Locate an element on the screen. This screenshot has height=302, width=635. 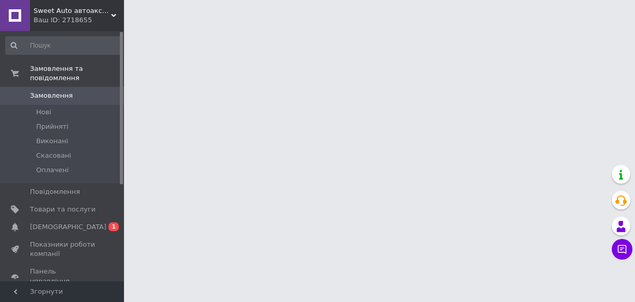
span: Прийняті is located at coordinates (52, 127).